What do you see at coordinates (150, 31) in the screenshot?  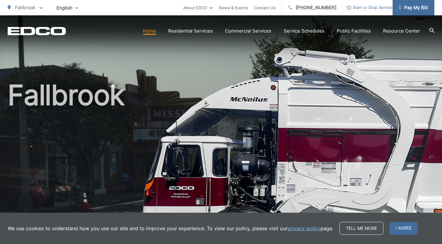 I see `a: Home` at bounding box center [150, 31].